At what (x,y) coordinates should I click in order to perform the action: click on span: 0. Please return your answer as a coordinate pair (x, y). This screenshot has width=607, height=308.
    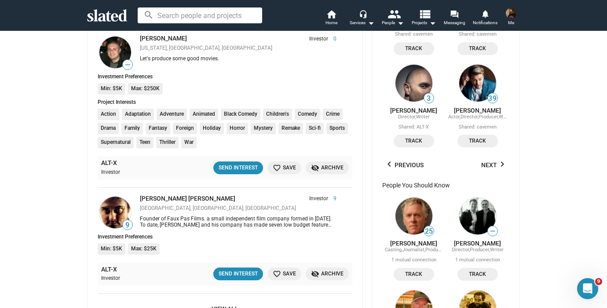
    Looking at the image, I should click on (332, 39).